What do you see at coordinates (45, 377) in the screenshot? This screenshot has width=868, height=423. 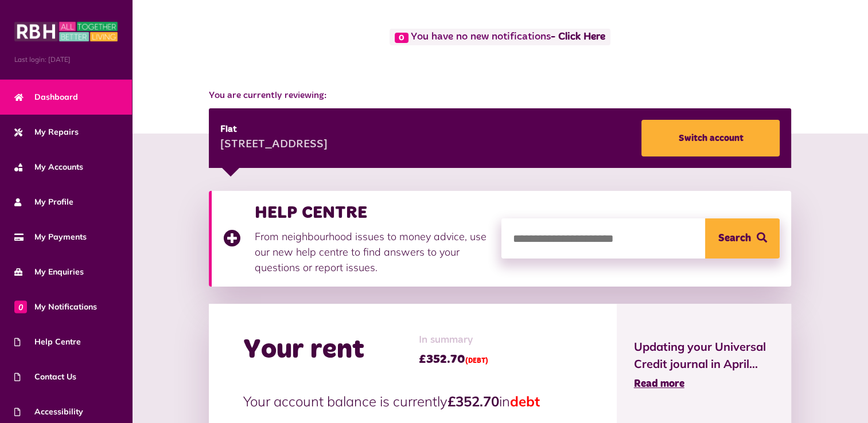 I see `span: Contact Us` at bounding box center [45, 377].